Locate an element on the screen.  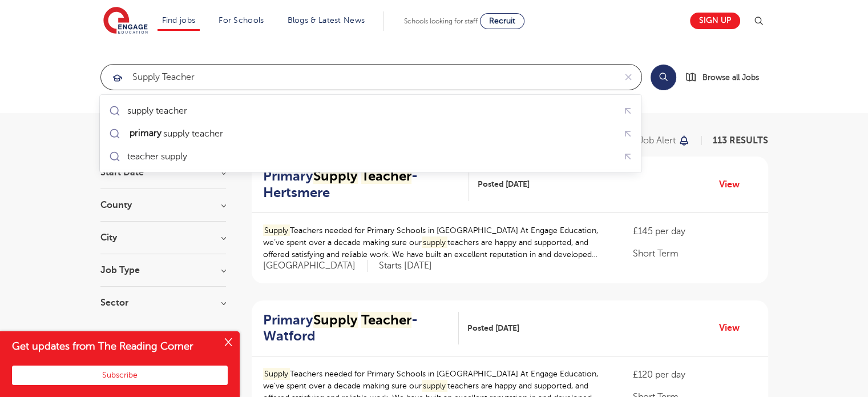
p: £145 per day is located at coordinates (694, 232).